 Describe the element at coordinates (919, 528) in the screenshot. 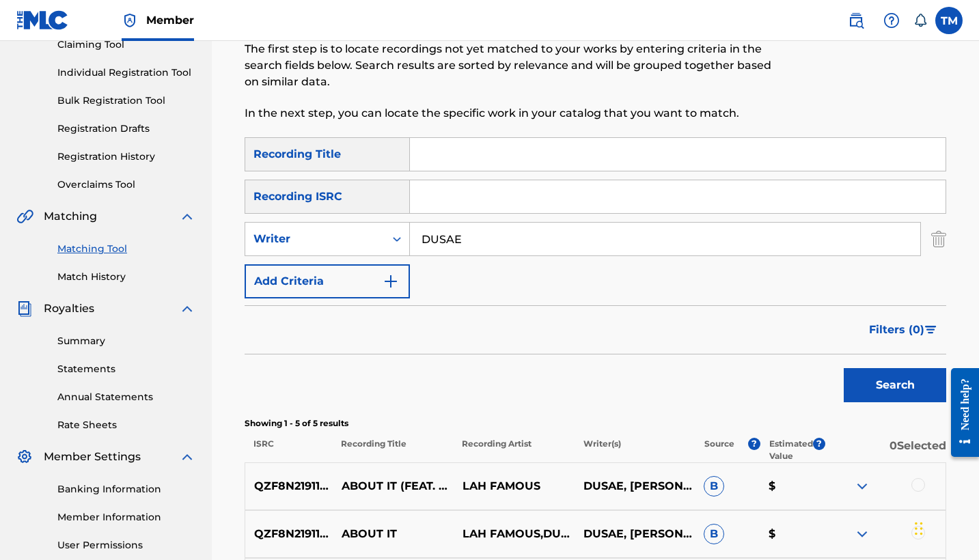

I see `div: Drag` at that location.